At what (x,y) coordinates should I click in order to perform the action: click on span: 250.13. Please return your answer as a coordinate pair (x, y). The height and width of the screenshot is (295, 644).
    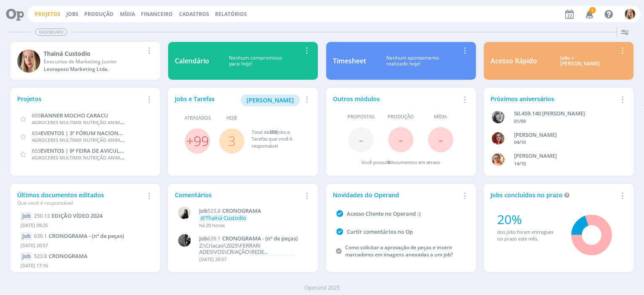
    Looking at the image, I should click on (42, 216).